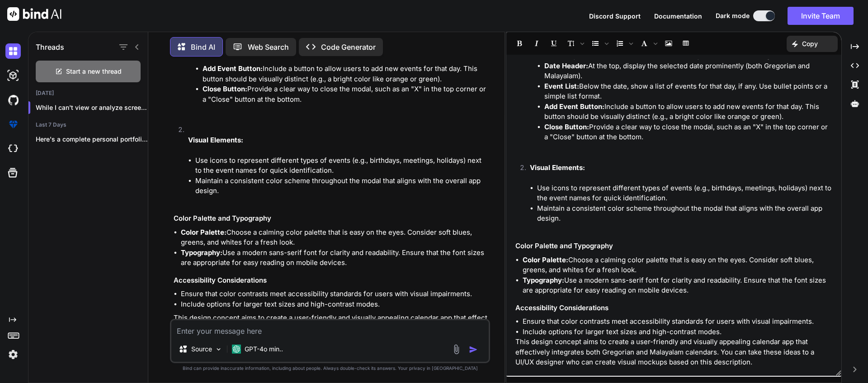 The image size is (868, 383). What do you see at coordinates (668, 44) in the screenshot?
I see `span: Insert Image` at bounding box center [668, 44].